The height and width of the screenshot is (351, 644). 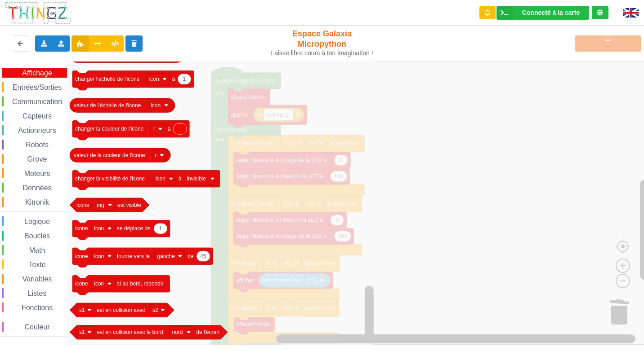 What do you see at coordinates (37, 236) in the screenshot?
I see `span: Boucles` at bounding box center [37, 236].